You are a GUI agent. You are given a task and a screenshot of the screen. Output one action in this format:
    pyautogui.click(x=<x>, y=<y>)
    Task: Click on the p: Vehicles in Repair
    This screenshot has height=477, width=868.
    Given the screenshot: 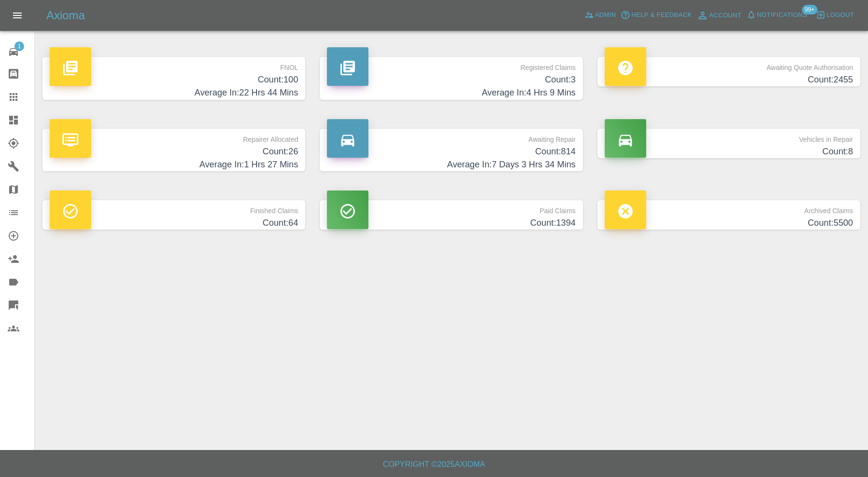 What is the action you would take?
    pyautogui.click(x=729, y=137)
    